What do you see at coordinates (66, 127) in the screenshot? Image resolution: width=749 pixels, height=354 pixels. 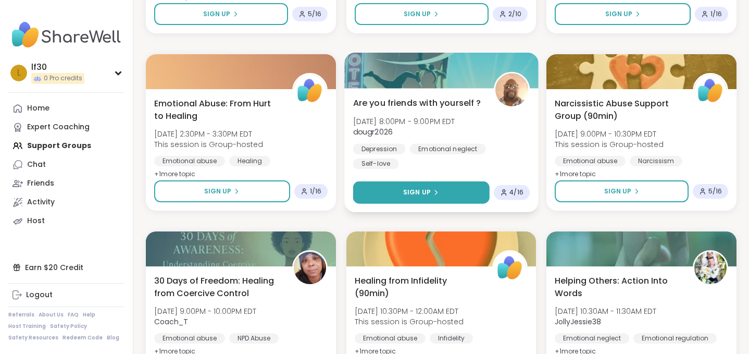 I see `a: Expert Coaching` at bounding box center [66, 127].